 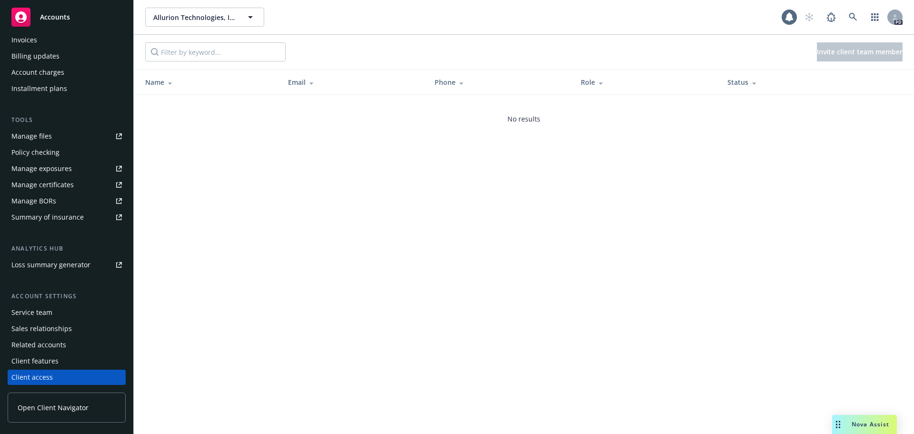 I want to click on a: Sales relationships, so click(x=67, y=329).